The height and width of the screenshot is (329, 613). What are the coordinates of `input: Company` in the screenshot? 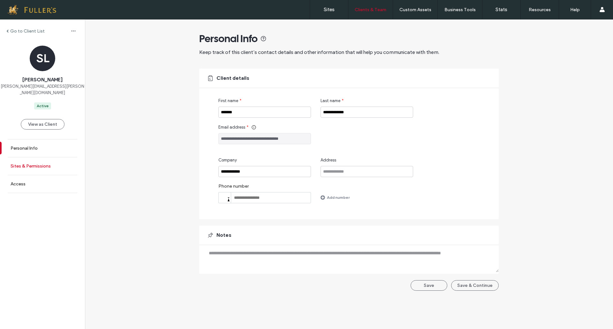 It's located at (264, 171).